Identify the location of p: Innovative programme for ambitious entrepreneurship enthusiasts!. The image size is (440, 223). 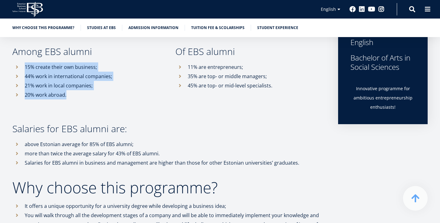
(383, 98).